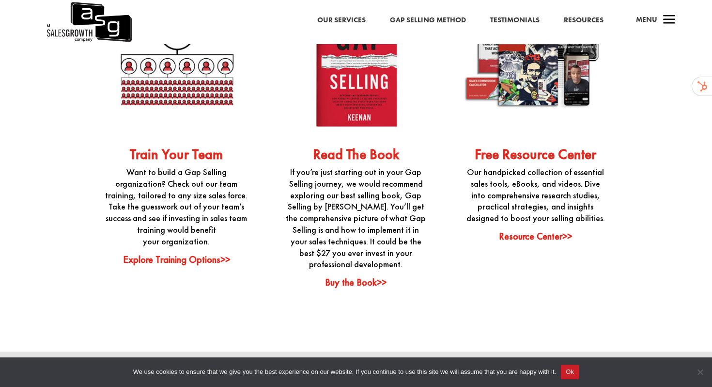  What do you see at coordinates (176, 206) in the screenshot?
I see `p: Want to build a Gap Selling organization? Check out our team training, tailored to any size sales...` at bounding box center [176, 206].